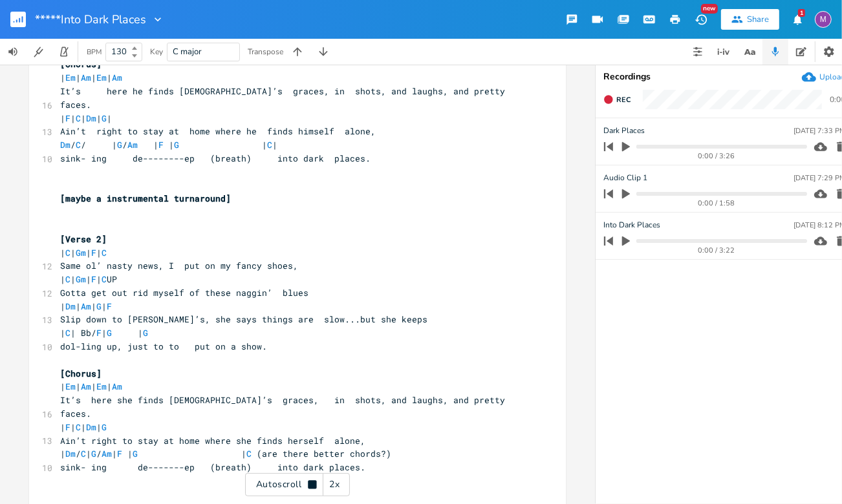  Describe the element at coordinates (716, 250) in the screenshot. I see `div: 0:00 / 3:22` at that location.